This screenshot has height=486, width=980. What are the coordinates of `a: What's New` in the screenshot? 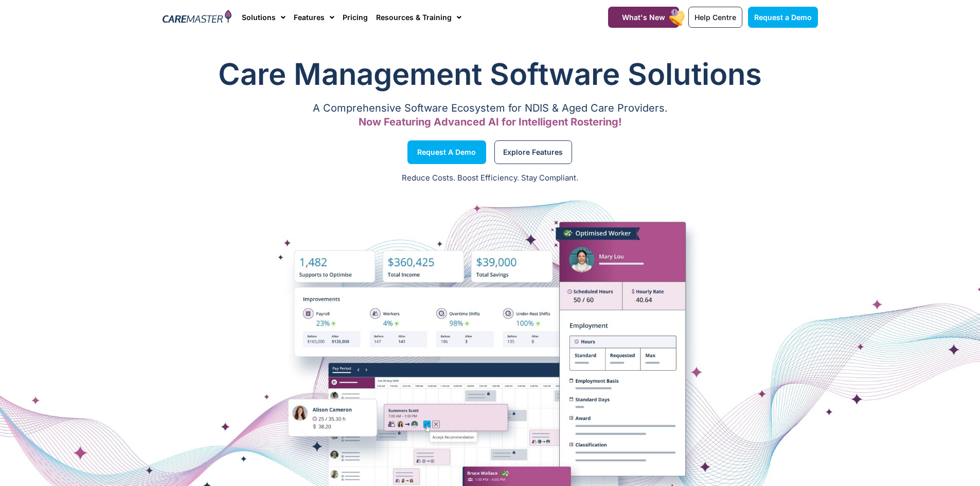 It's located at (643, 17).